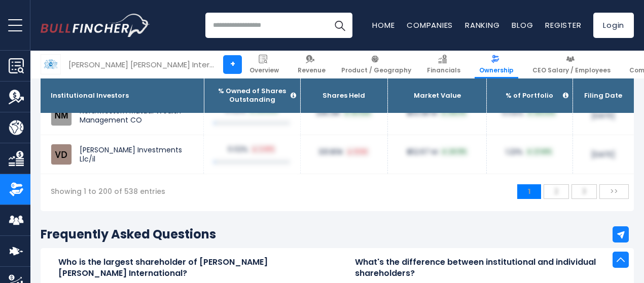  I want to click on img: Vaughan David Investments Llc/il, so click(62, 155).